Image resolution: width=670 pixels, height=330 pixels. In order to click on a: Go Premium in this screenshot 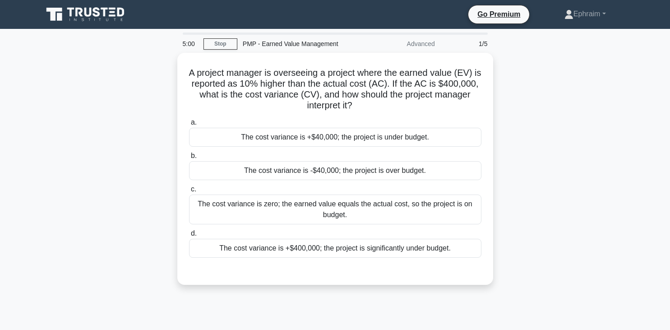, I will do `click(499, 14)`.